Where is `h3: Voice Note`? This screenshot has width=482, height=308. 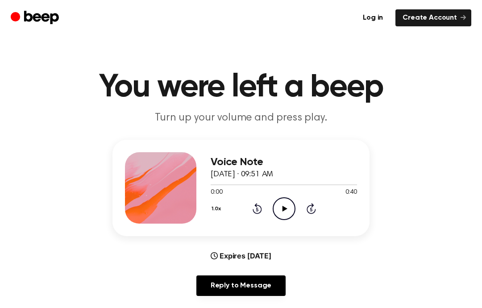
h3: Voice Note is located at coordinates (284, 162).